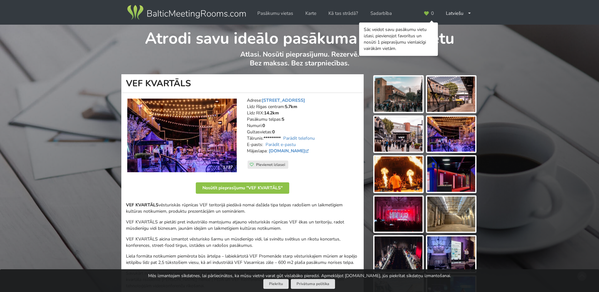  I want to click on address: Adrese: Līdz Rīgas centram: Līdz RIX: Pasākumu telpas: Numuri: Gultasvietas: Tālrunis: E-pasts: M..., so click(303, 129).